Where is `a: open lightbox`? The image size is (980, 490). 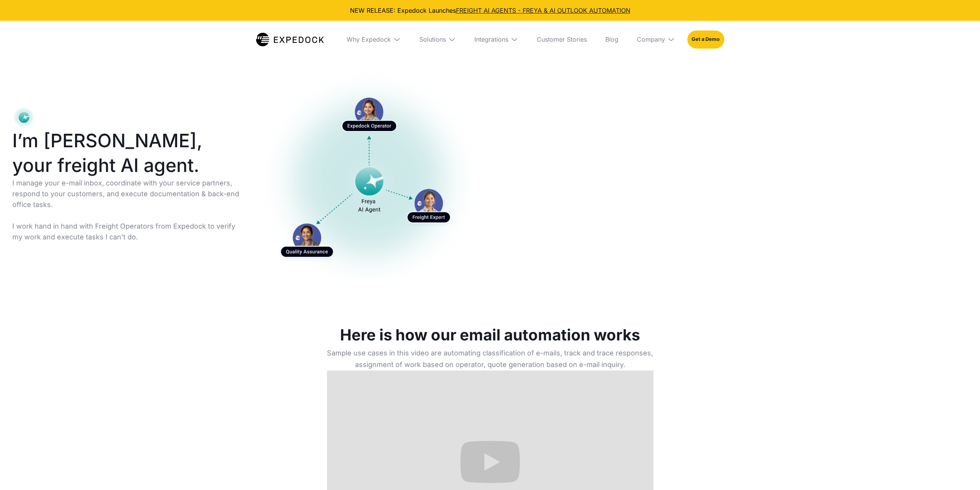
a: open lightbox is located at coordinates (369, 179).